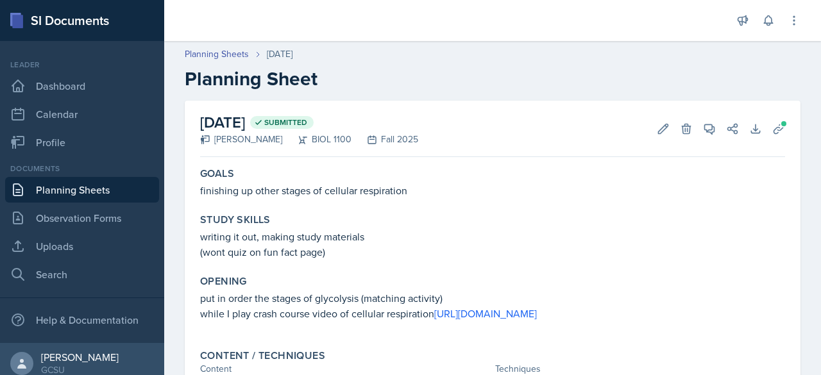  I want to click on div: Help & Documentation, so click(82, 320).